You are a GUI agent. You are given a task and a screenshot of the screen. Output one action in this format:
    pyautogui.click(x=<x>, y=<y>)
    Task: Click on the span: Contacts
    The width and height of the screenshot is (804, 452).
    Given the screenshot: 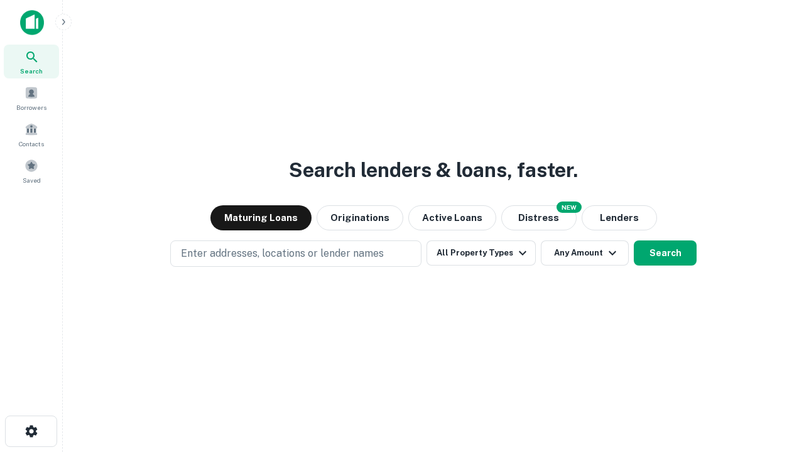 What is the action you would take?
    pyautogui.click(x=31, y=144)
    